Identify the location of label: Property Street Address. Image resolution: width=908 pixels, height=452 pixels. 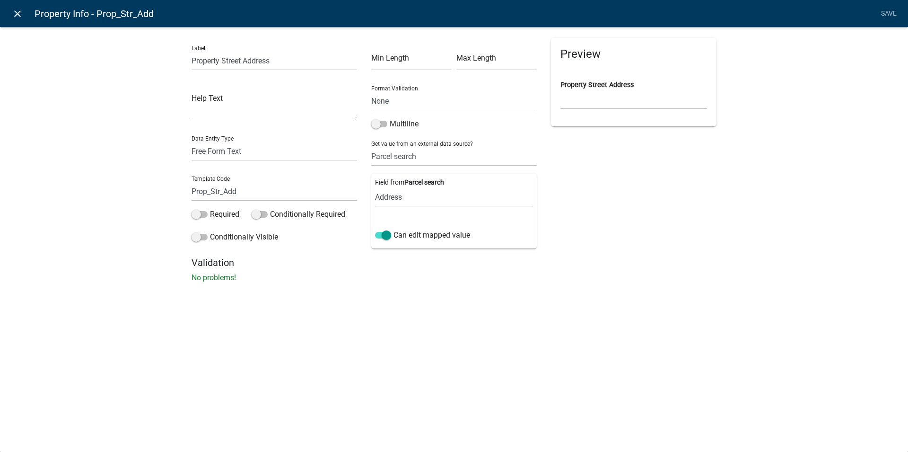
(597, 85).